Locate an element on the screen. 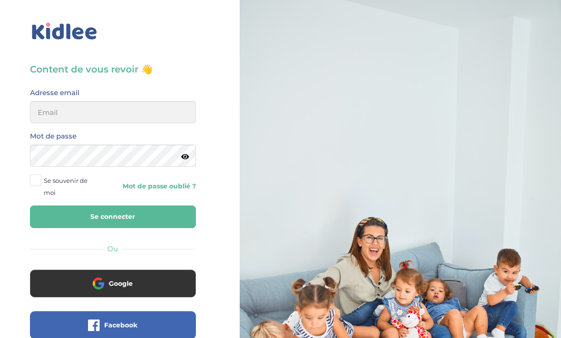  span: Ou is located at coordinates (113, 248).